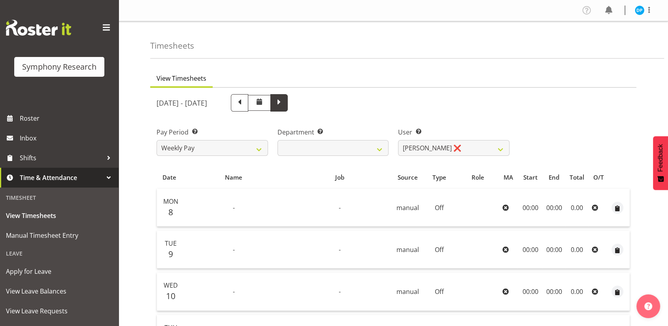 This screenshot has width=668, height=326. What do you see at coordinates (649, 306) in the screenshot?
I see `img: help-xxl-2.png` at bounding box center [649, 306].